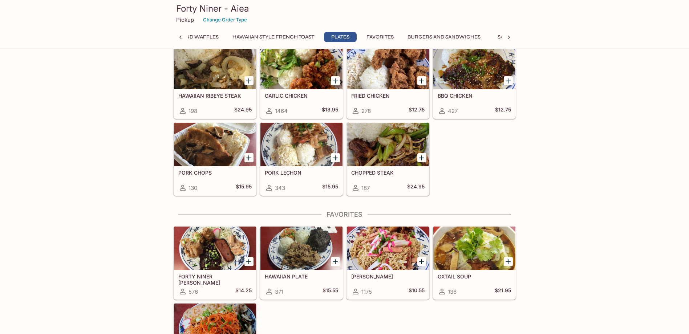 This screenshot has height=334, width=689. Describe the element at coordinates (249, 81) in the screenshot. I see `button: Add HAWAIIAN RIBEYE STEAK` at that location.